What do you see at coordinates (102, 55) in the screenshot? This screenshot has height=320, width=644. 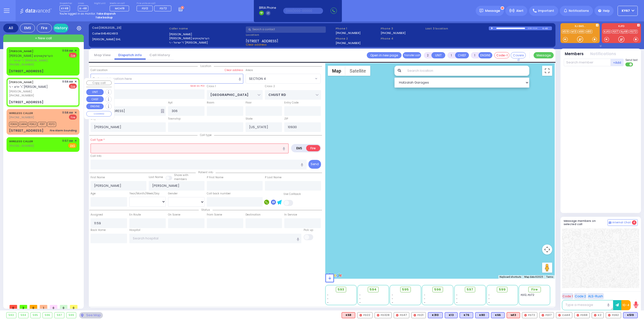 I see `a: Map View` at bounding box center [102, 55].